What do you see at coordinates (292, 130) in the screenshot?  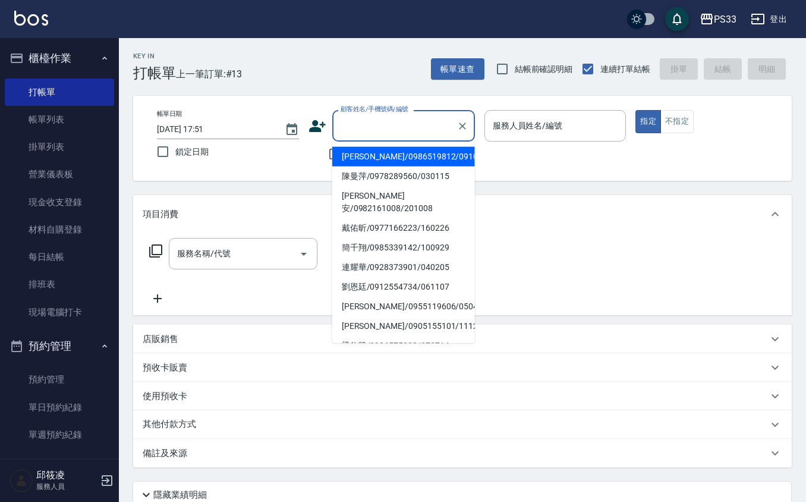 I see `button: Choose date, selected date is 2025-09-04` at bounding box center [292, 130].